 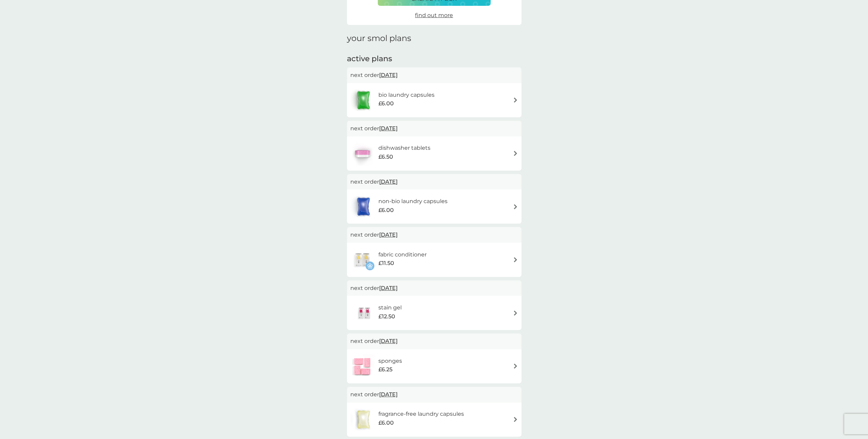 I want to click on span: £6.50, so click(x=385, y=157).